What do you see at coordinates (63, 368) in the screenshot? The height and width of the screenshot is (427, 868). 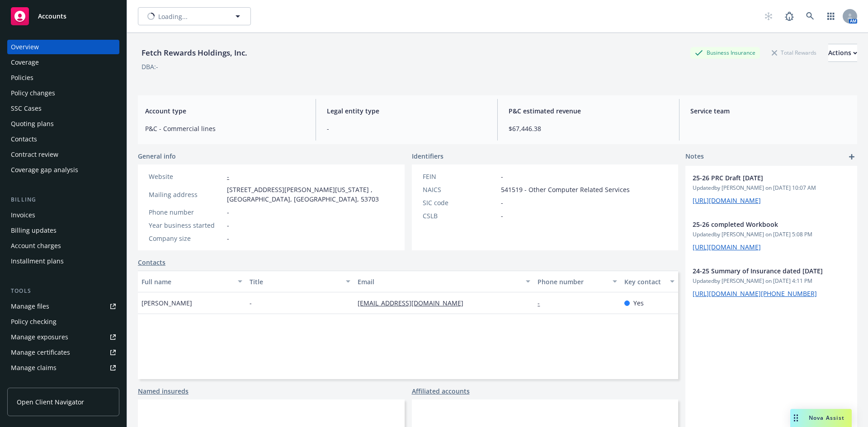 I see `a: Manage claims` at bounding box center [63, 368].